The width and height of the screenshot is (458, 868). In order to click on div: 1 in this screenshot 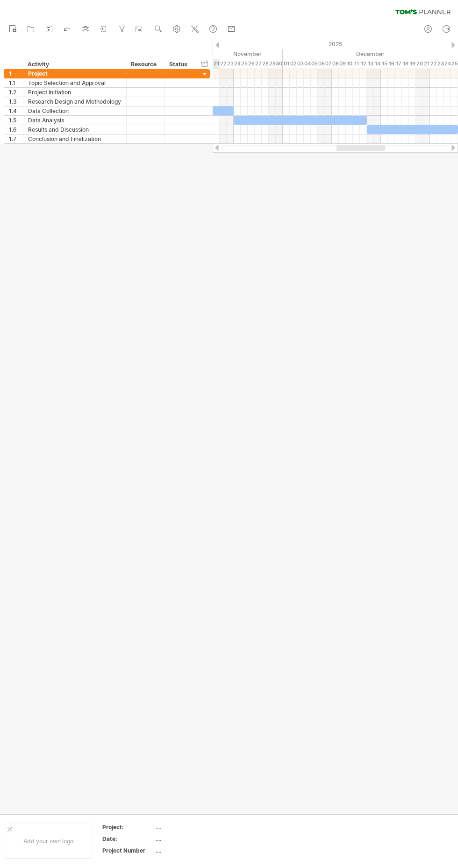, I will do `click(16, 73)`.